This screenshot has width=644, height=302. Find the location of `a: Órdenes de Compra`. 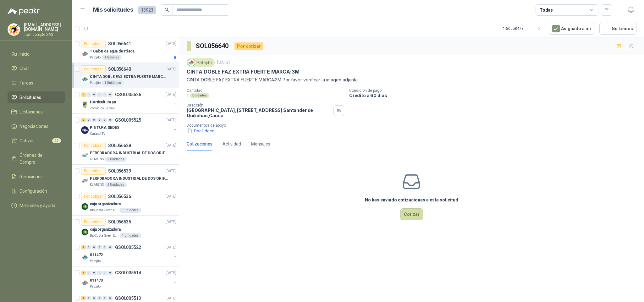

a: Órdenes de Compra is located at coordinates (36, 158).